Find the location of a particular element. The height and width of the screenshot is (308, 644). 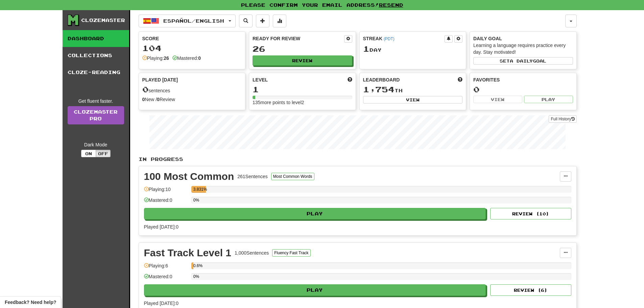

button: On is located at coordinates (88, 154).